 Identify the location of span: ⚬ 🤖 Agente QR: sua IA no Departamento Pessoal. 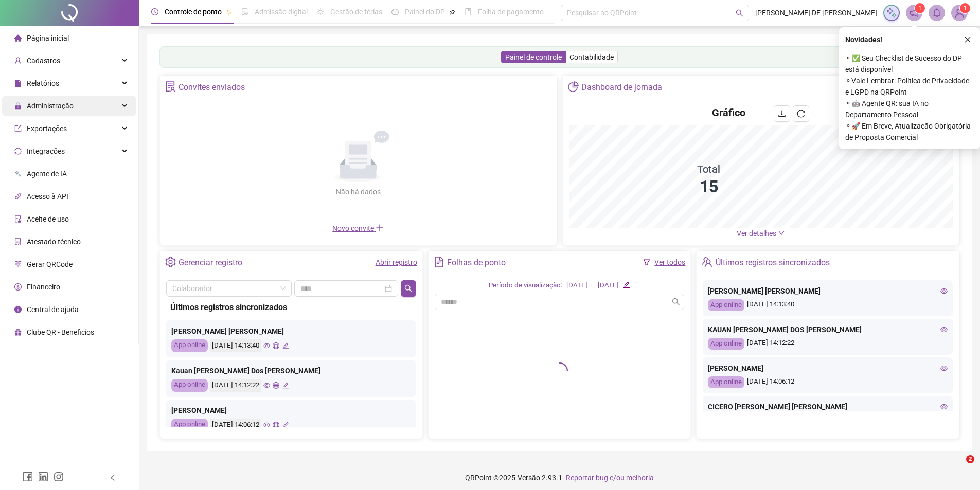
(910, 109).